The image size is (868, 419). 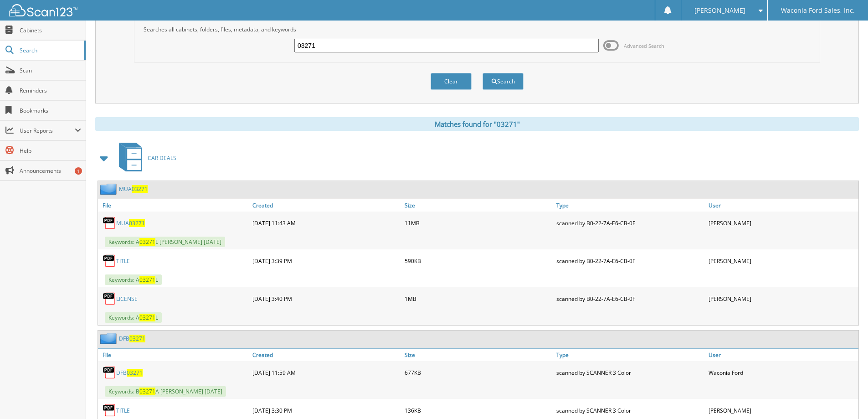 I want to click on a: LICENSE, so click(x=127, y=298).